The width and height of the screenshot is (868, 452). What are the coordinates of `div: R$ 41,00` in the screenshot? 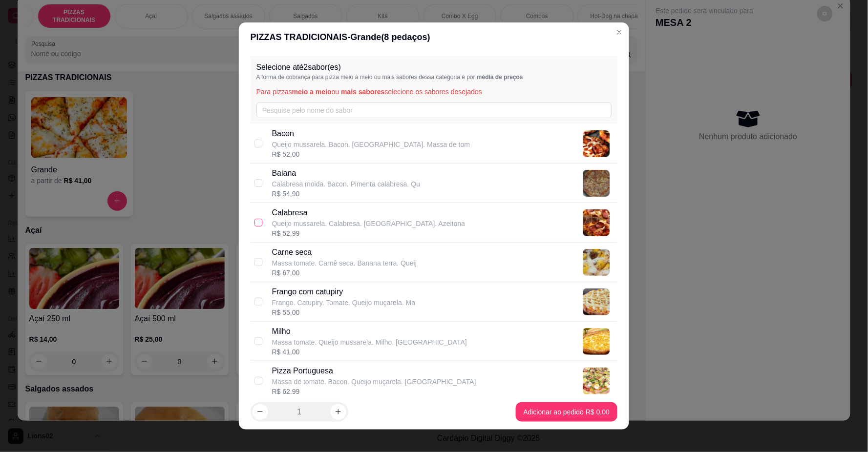 It's located at (369, 352).